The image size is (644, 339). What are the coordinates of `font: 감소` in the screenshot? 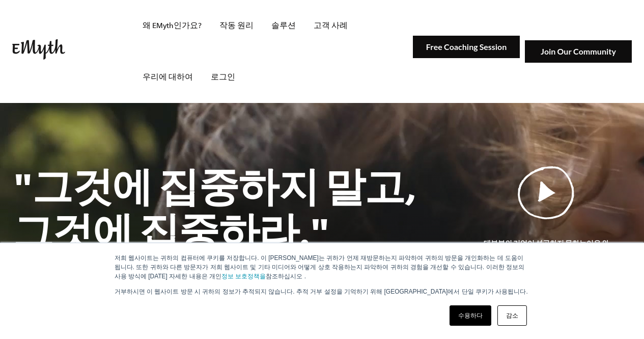 It's located at (512, 316).